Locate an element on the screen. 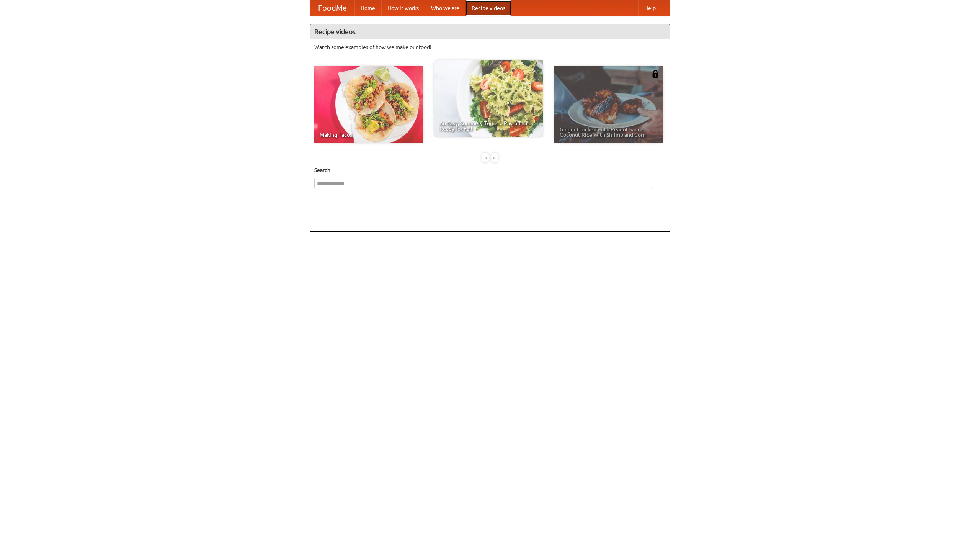 This screenshot has width=980, height=542. h5: Search is located at coordinates (490, 170).